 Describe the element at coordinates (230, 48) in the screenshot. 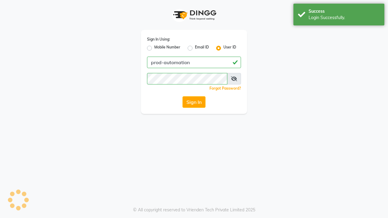

I see `label: User ID` at that location.